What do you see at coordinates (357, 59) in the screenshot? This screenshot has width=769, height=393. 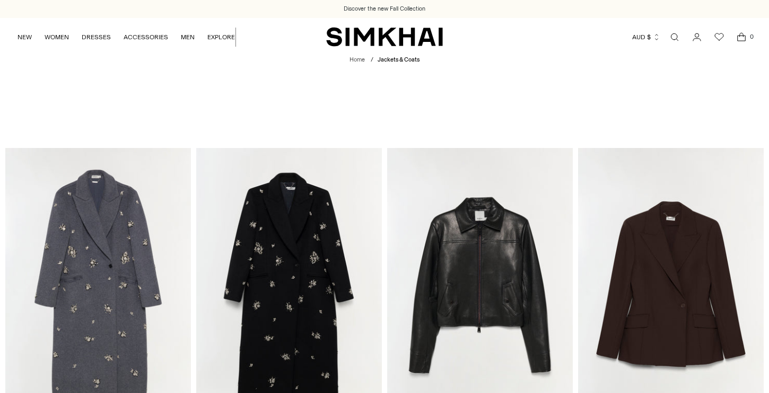 I see `a: Home` at bounding box center [357, 59].